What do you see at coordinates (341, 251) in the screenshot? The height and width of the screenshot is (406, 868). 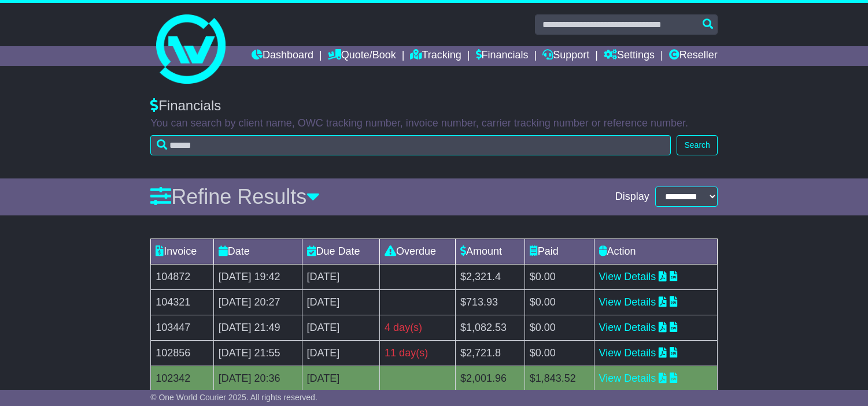 I see `td: Due Date` at bounding box center [341, 251].